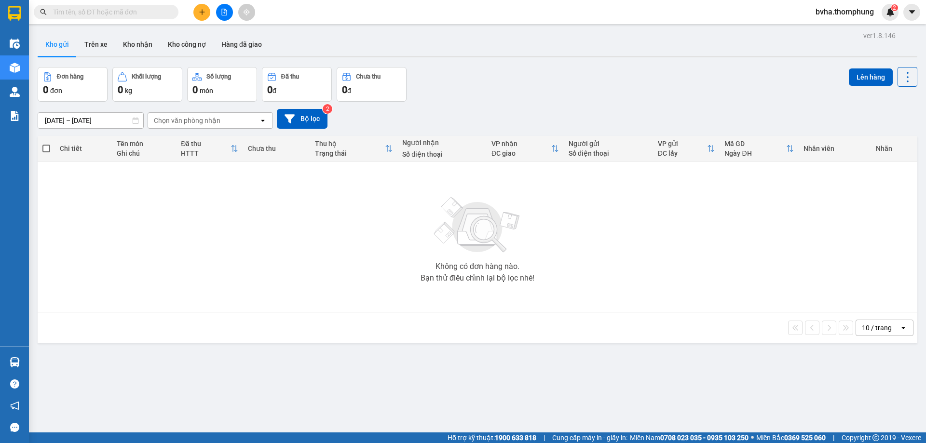 Image resolution: width=926 pixels, height=443 pixels. I want to click on img: icon-new-feature, so click(891, 12).